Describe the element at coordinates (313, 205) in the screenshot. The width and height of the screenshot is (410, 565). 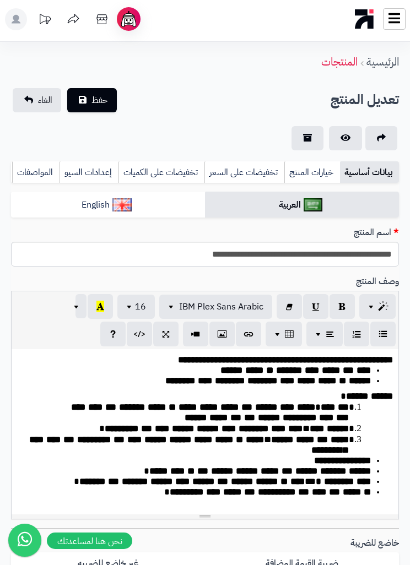
I see `img: العربية` at that location.